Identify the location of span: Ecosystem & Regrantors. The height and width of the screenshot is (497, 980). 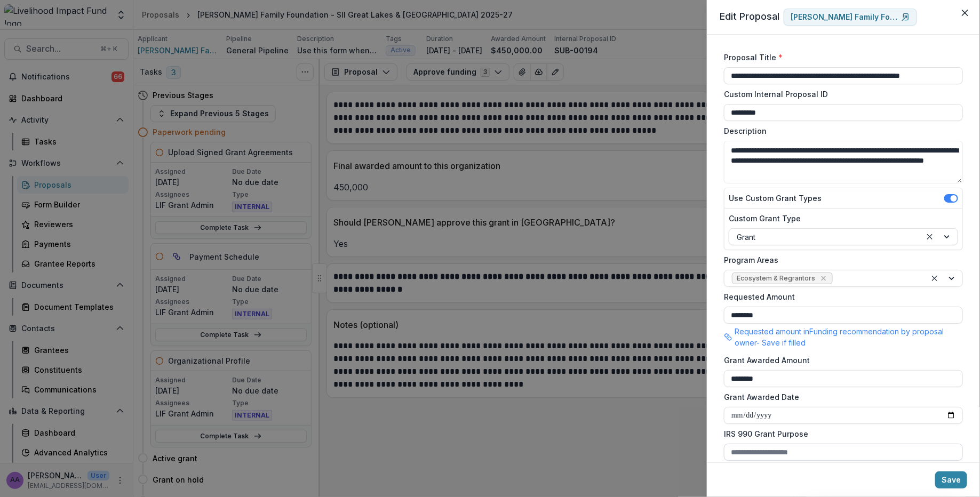
(776, 278).